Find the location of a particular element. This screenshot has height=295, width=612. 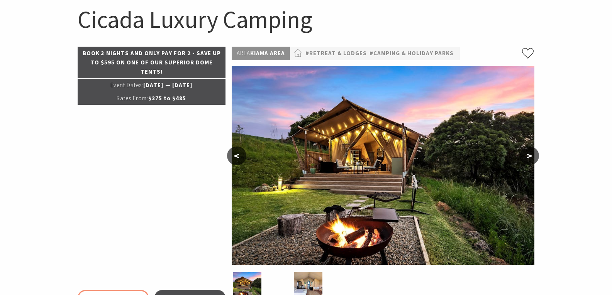

p: $275 to $485 is located at coordinates (152, 98).